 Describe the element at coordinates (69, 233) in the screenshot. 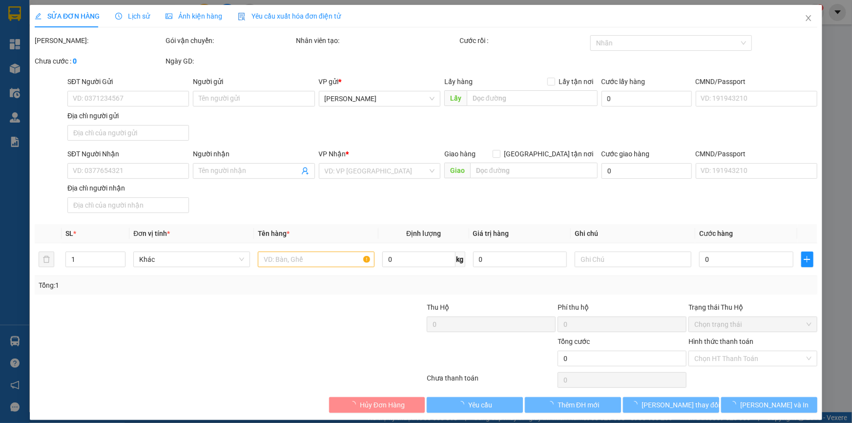

I see `span: SL` at that location.